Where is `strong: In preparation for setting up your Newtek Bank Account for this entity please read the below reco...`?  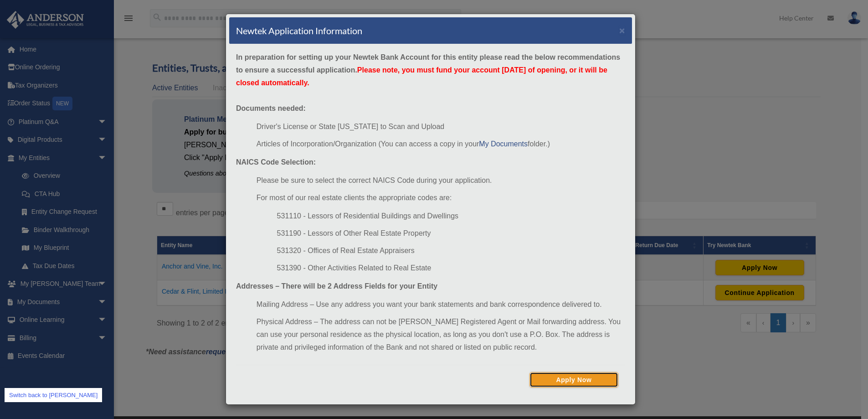
strong: In preparation for setting up your Newtek Bank Account for this entity please read the below reco... is located at coordinates (428, 70).